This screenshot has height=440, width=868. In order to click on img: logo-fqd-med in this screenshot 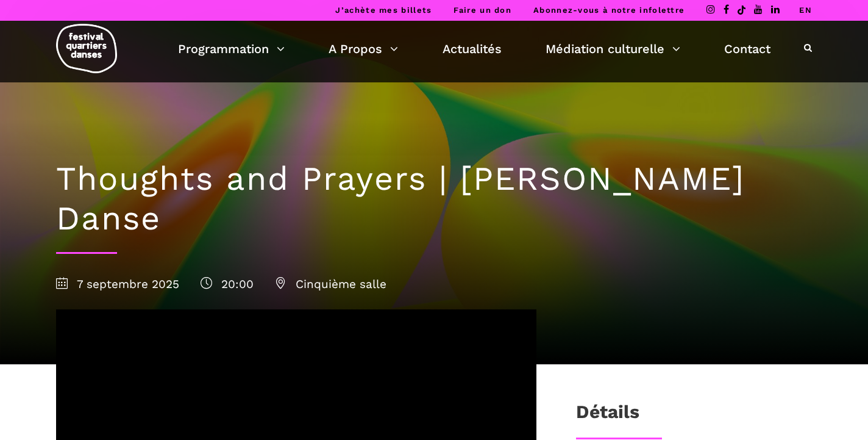, I will do `click(87, 48)`.